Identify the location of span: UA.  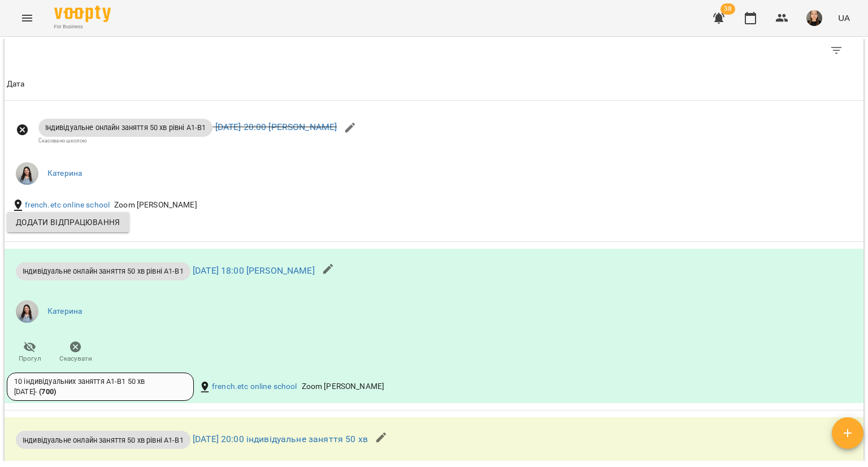
(844, 18).